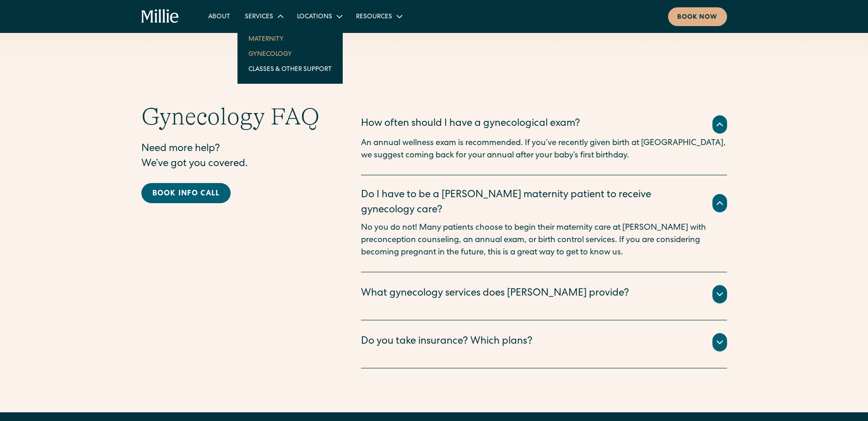 The image size is (868, 421). Describe the element at coordinates (290, 53) in the screenshot. I see `a: Gynecology` at that location.